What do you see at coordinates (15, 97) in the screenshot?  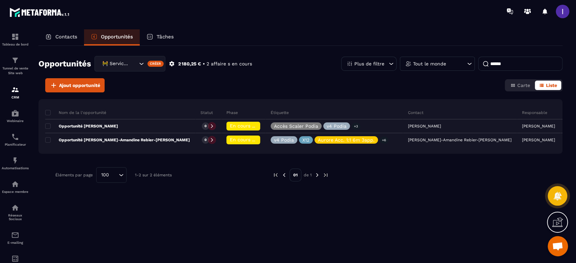 I see `p: CRM` at bounding box center [15, 97].